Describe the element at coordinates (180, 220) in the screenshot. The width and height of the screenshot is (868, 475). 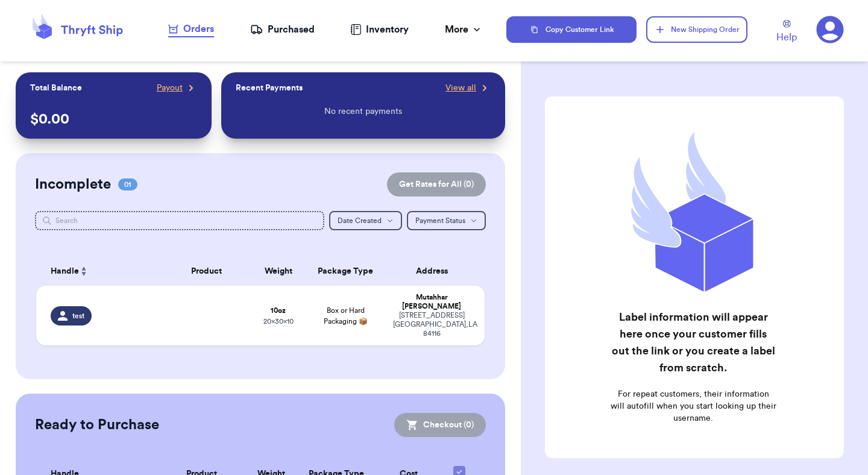
I see `input: Search` at that location.